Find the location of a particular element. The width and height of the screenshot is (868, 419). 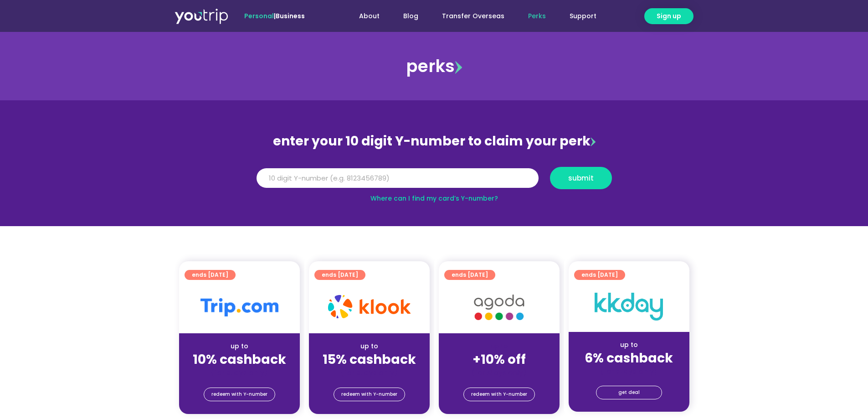

a: About is located at coordinates (369, 16).